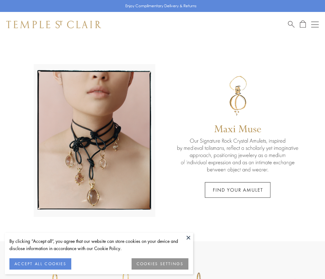 This screenshot has width=325, height=279. I want to click on img: Temple St. Clair, so click(54, 25).